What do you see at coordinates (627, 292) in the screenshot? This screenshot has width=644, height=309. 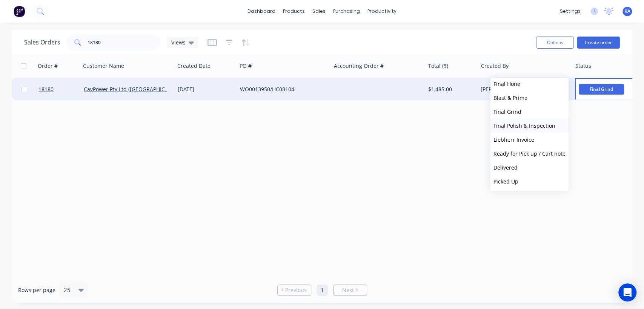 I see `div: Open Intercom Messenger` at bounding box center [627, 292].